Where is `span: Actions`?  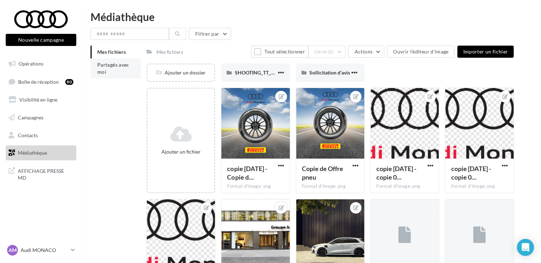
span: Actions is located at coordinates (363, 51).